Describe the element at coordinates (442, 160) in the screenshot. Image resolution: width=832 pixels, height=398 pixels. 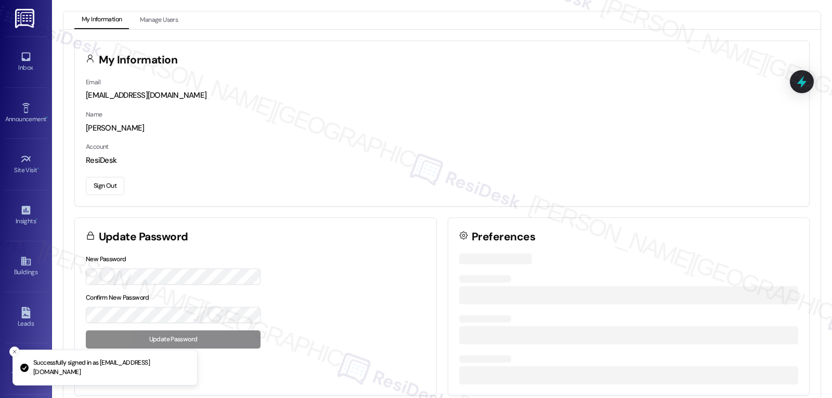
I see `div: ResiDesk` at that location.